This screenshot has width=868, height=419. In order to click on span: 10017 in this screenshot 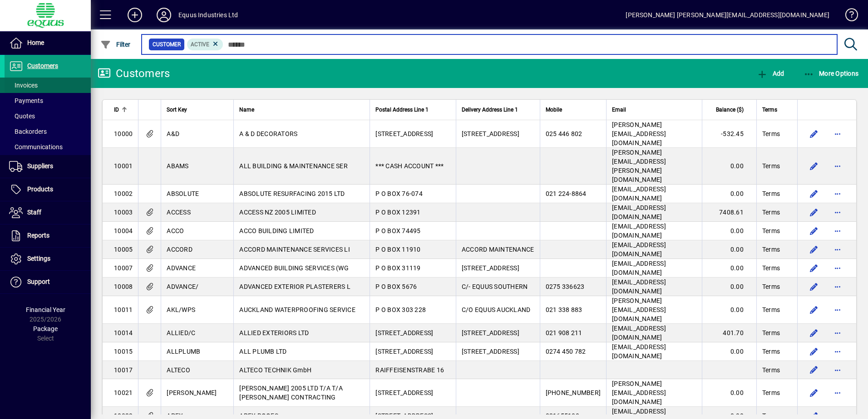, I will do `click(123, 370)`.